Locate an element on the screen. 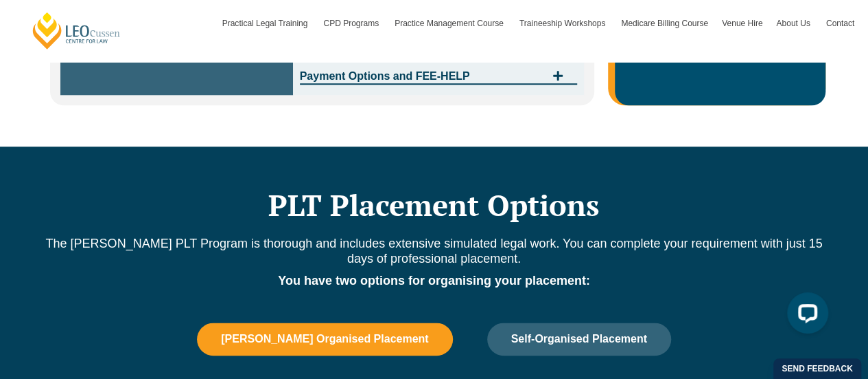 The height and width of the screenshot is (379, 868). strong: You have two options for organising your placement: is located at coordinates (434, 280).